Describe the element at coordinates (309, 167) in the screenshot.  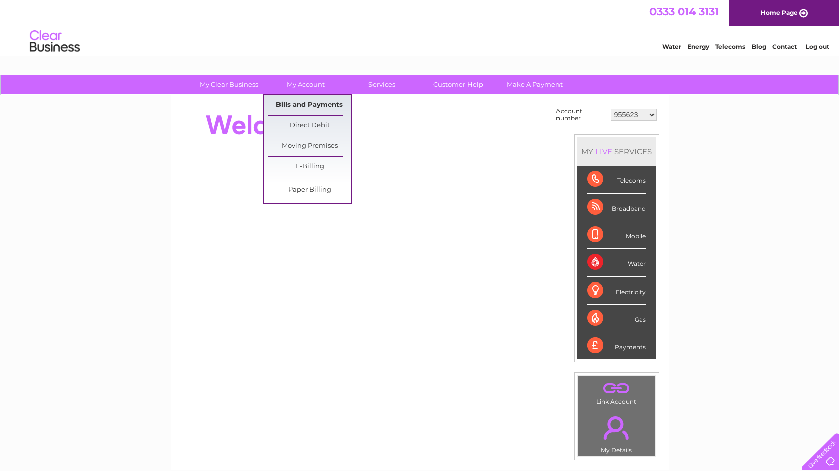
I see `a: E-Billing` at that location.